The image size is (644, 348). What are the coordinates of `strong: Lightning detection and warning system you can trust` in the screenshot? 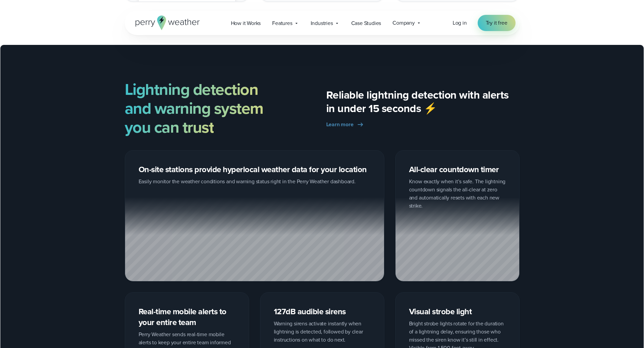 It's located at (194, 108).